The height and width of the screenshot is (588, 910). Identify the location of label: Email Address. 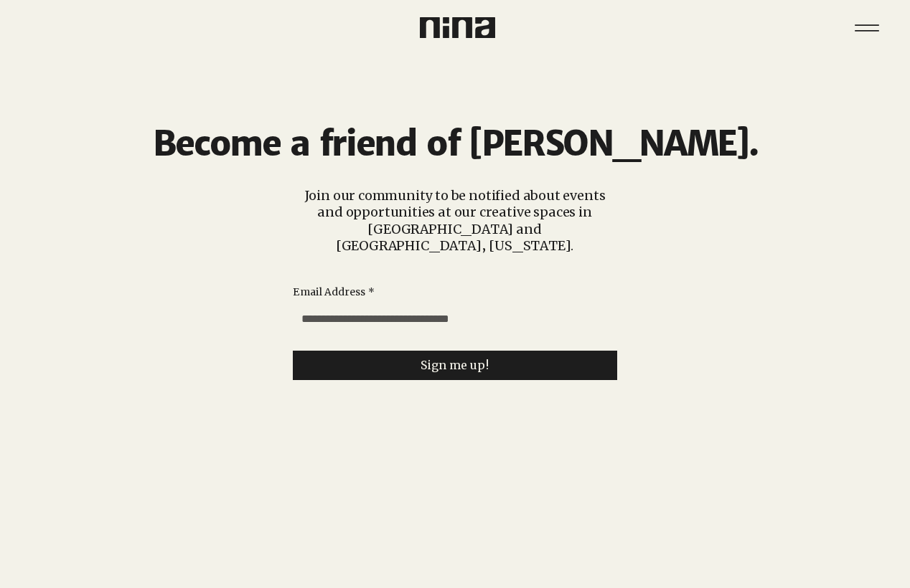
(334, 293).